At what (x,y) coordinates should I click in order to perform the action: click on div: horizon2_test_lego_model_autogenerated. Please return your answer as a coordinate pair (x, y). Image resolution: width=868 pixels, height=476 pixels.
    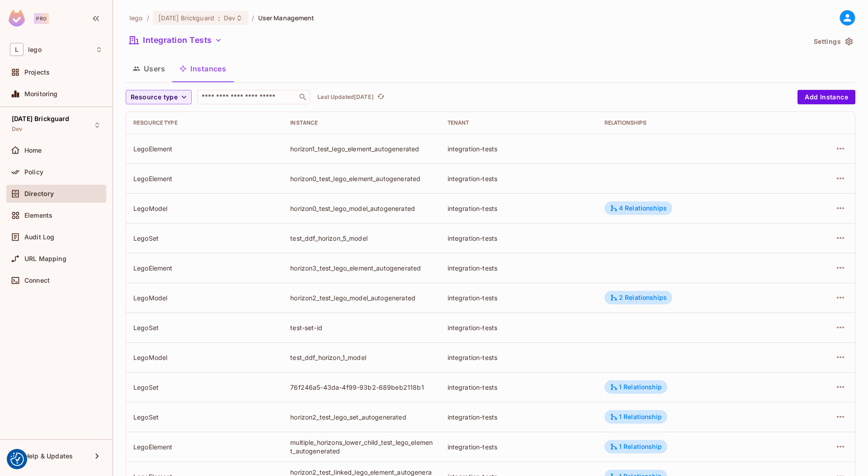
    Looking at the image, I should click on (361, 297).